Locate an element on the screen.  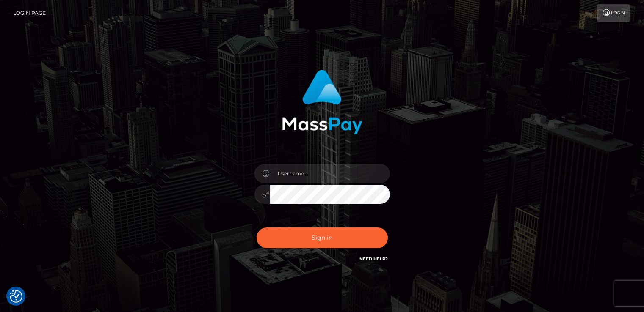
a: Login is located at coordinates (613, 13).